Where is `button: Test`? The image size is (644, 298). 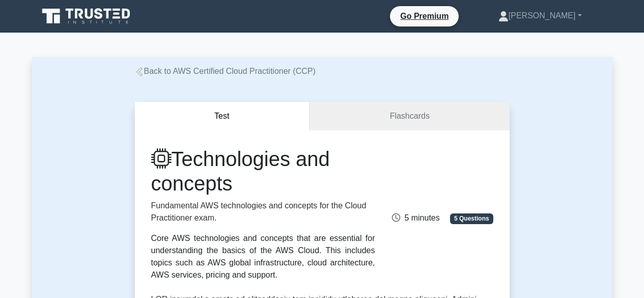
button: Test is located at coordinates (223, 116).